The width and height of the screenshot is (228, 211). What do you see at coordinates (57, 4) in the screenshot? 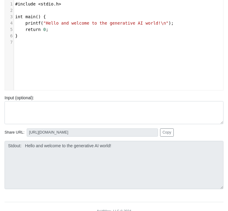
I see `span: h` at bounding box center [57, 4].